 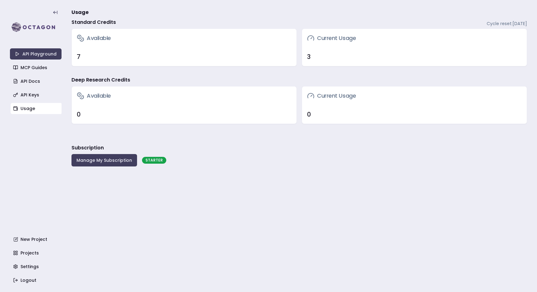 What do you see at coordinates (36, 281) in the screenshot?
I see `a: Logout` at bounding box center [36, 281].